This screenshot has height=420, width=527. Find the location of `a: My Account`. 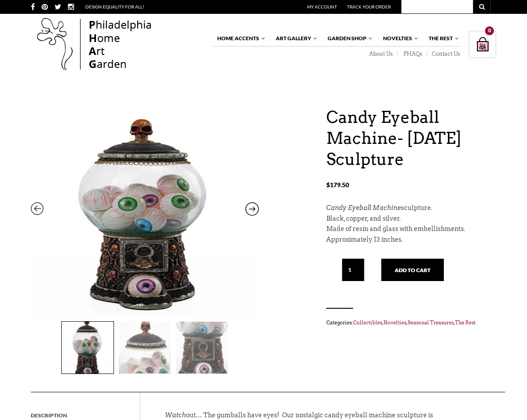

a: My Account is located at coordinates (322, 7).